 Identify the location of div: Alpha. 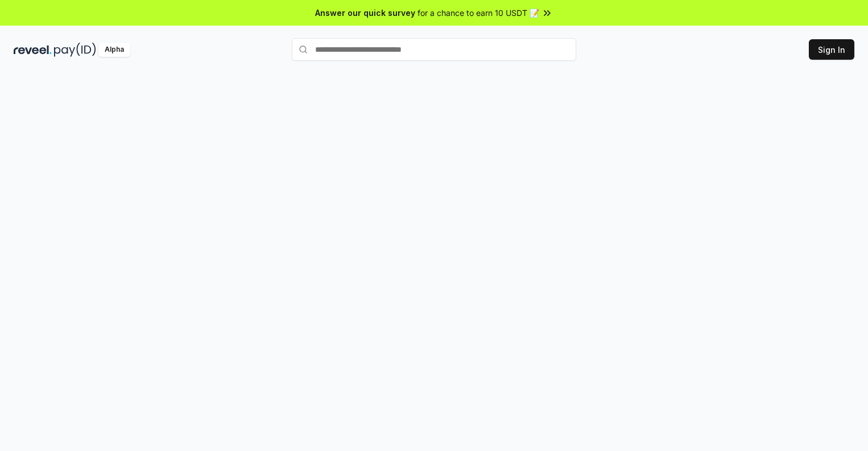
(114, 50).